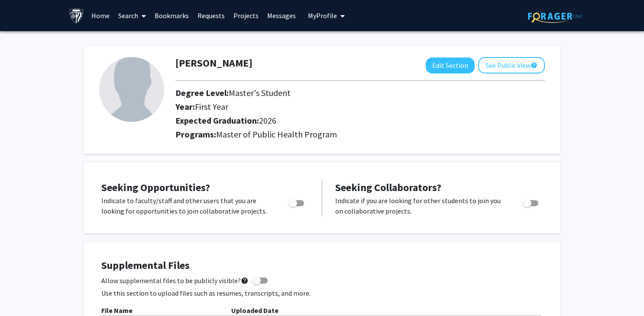 This screenshot has height=316, width=644. What do you see at coordinates (282, 16) in the screenshot?
I see `a: Messages` at bounding box center [282, 16].